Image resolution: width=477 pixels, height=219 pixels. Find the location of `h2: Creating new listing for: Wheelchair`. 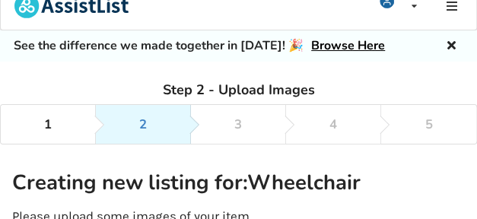

h2: Creating new listing for: Wheelchair is located at coordinates (238, 183).